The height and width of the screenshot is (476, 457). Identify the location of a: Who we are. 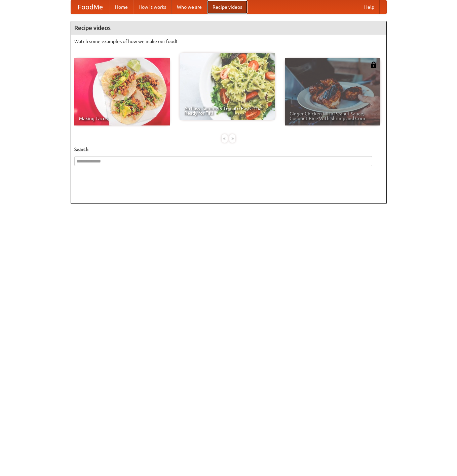
(189, 7).